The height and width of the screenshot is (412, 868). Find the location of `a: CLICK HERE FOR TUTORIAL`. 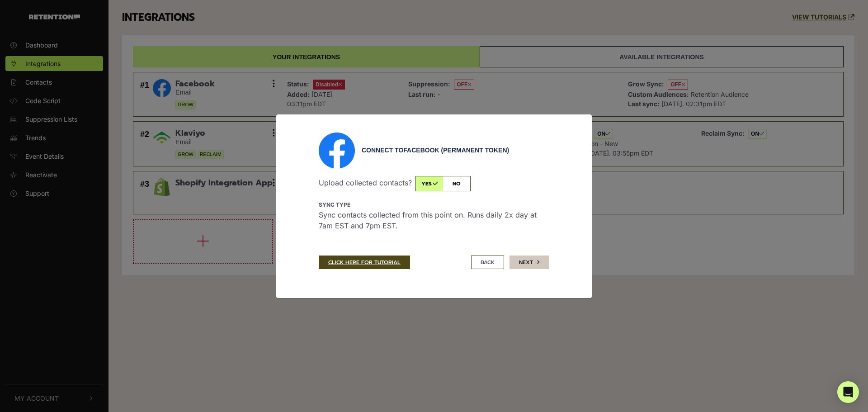

a: CLICK HERE FOR TUTORIAL is located at coordinates (364, 262).